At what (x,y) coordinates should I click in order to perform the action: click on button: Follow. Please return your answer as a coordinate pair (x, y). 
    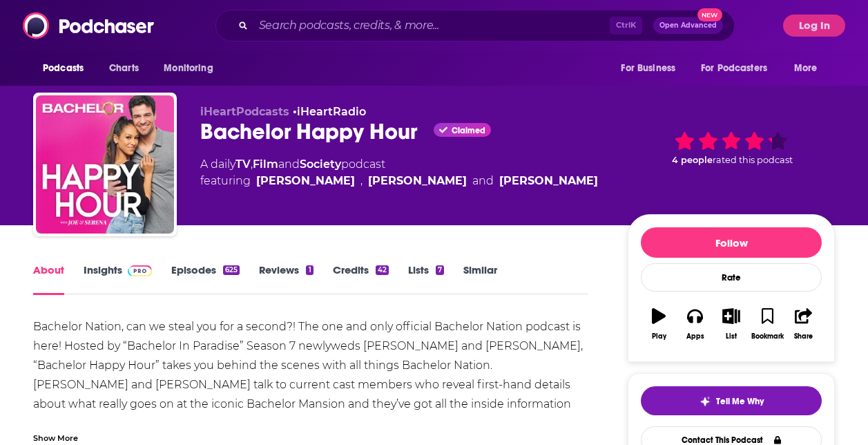
    Looking at the image, I should click on (732, 242).